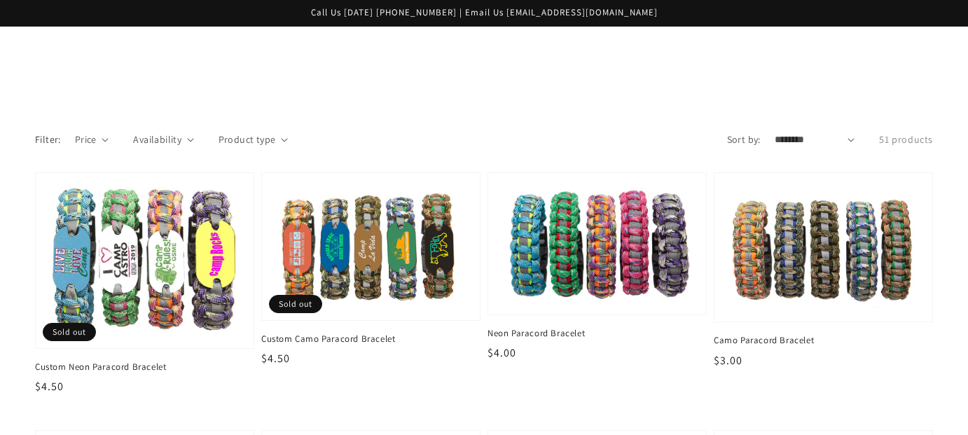  I want to click on span: Custom Neon Paracord Bracelet, so click(144, 367).